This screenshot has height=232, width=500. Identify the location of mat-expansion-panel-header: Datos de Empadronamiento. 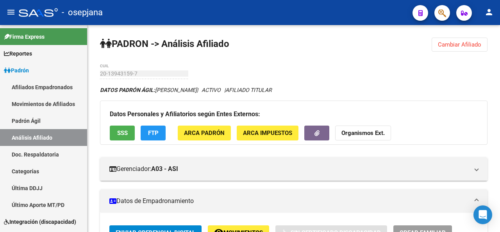
(294, 201).